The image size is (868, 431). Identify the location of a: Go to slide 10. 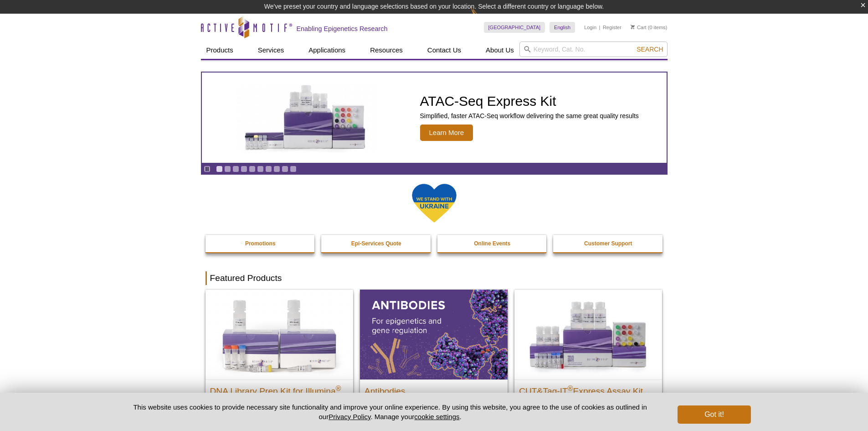
(293, 168).